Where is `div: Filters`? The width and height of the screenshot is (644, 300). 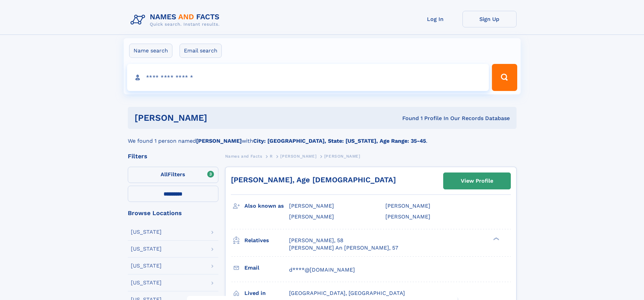 div: Filters is located at coordinates (173, 156).